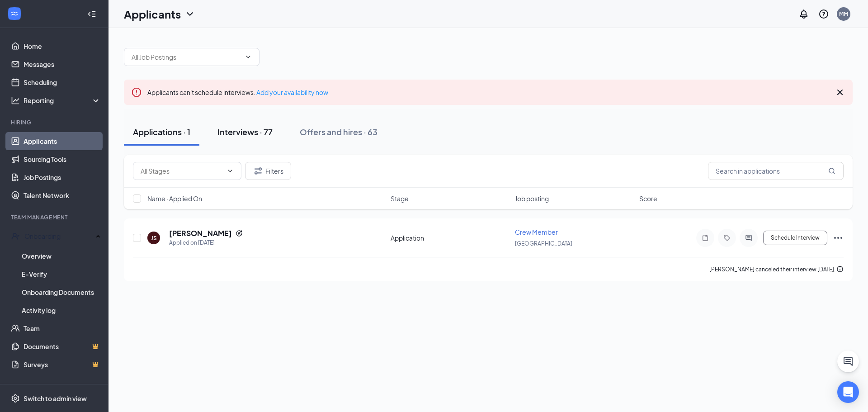  Describe the element at coordinates (15, 236) in the screenshot. I see `svg: UserCheck` at that location.